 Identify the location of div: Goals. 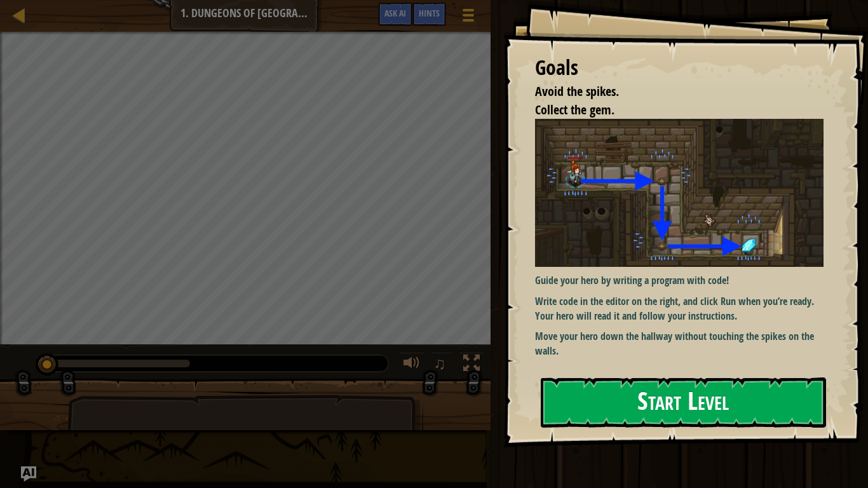
(679, 68).